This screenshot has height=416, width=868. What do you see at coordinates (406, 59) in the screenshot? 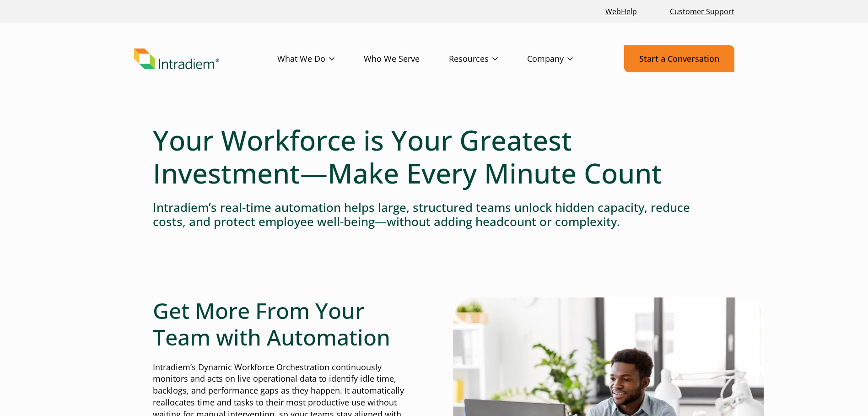
I see `a: Who We Serve` at bounding box center [406, 59].